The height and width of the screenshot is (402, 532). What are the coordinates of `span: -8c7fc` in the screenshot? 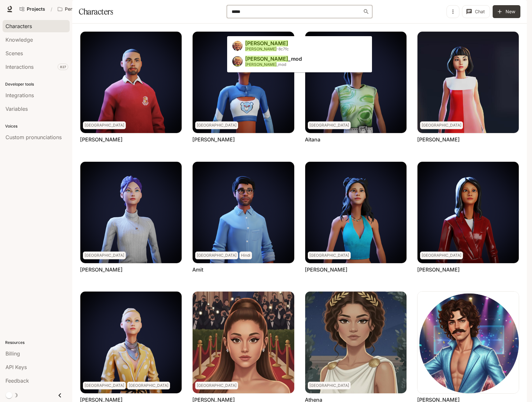 It's located at (267, 49).